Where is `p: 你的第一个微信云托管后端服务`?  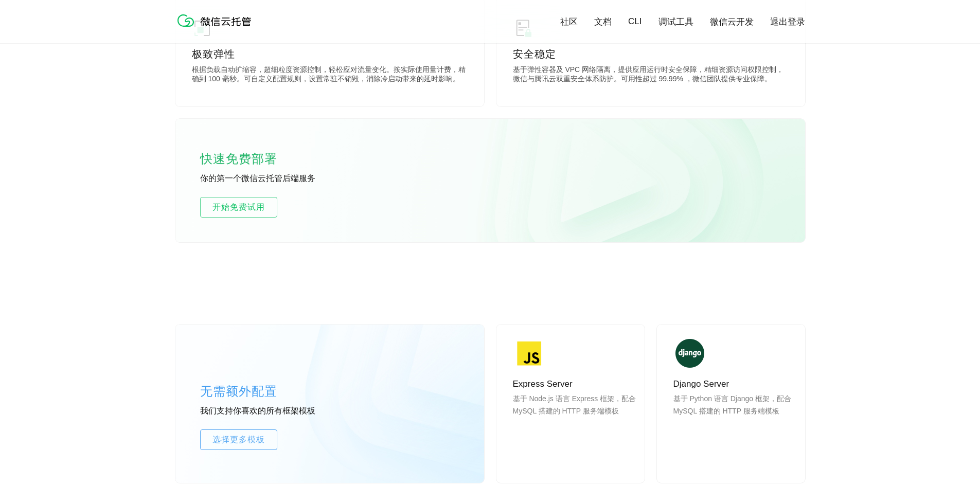
p: 你的第一个微信云托管后端服务 is located at coordinates (277, 179).